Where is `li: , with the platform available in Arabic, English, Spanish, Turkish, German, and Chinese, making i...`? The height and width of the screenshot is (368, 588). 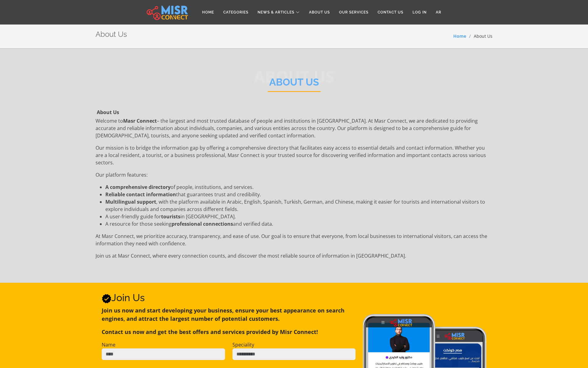
li: , with the platform available in Arabic, English, Spanish, Turkish, German, and Chinese, making i... is located at coordinates (299, 205).